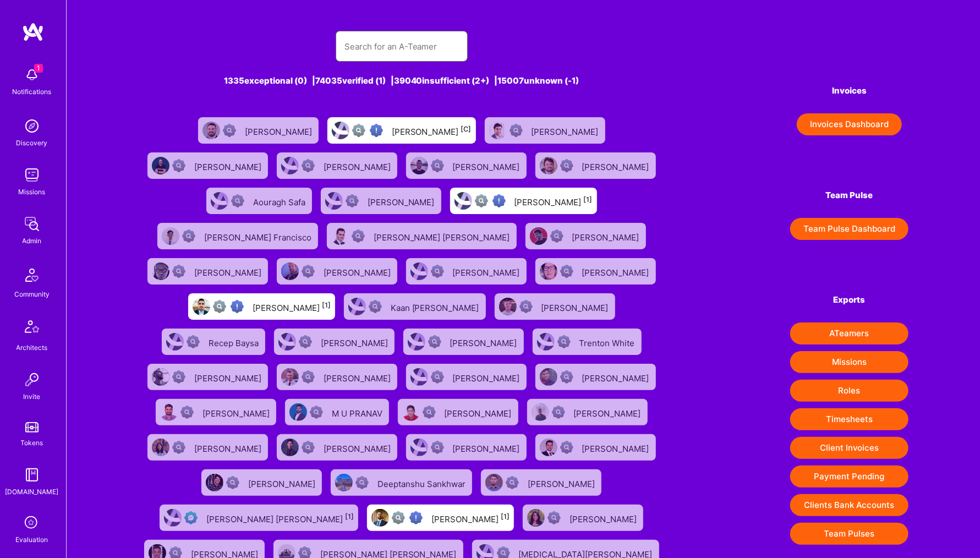 This screenshot has width=980, height=558. What do you see at coordinates (32, 75) in the screenshot?
I see `img: bell` at bounding box center [32, 75].